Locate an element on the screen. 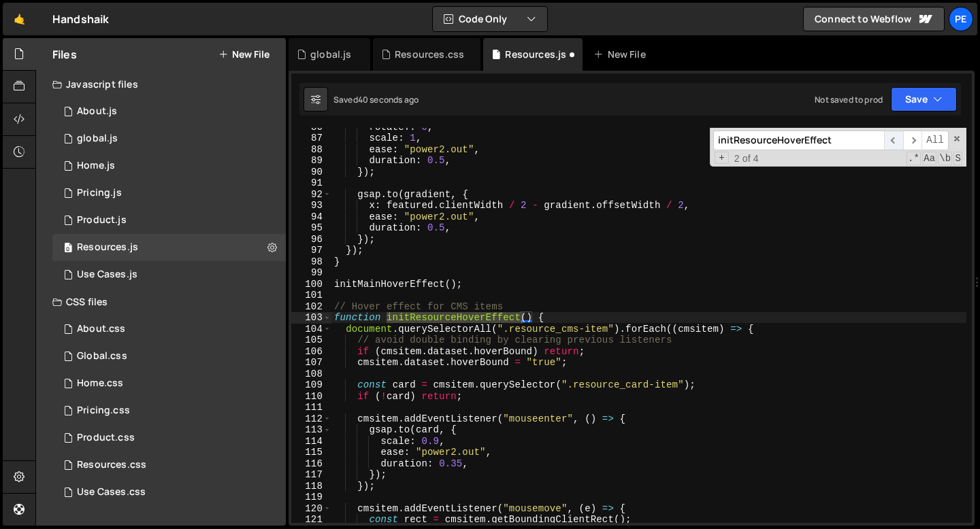 This screenshot has height=529, width=980. button: Code Only is located at coordinates (490, 19).